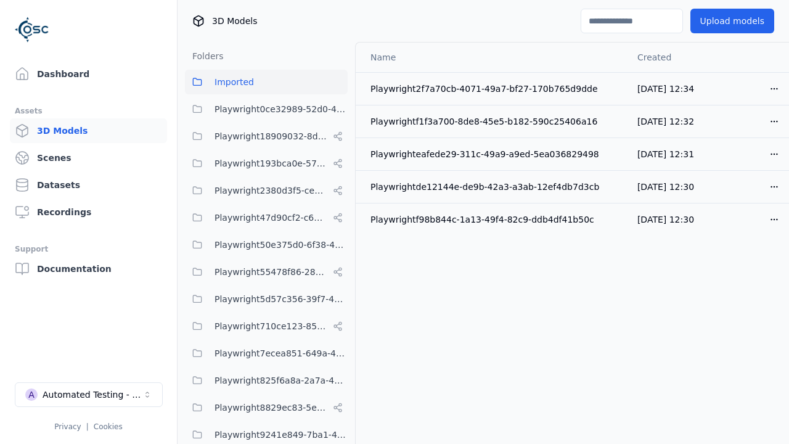 This screenshot has width=789, height=444. I want to click on div: Playwrightf1f3a700-8de8-45e5-b182-590c25406a16, so click(494, 121).